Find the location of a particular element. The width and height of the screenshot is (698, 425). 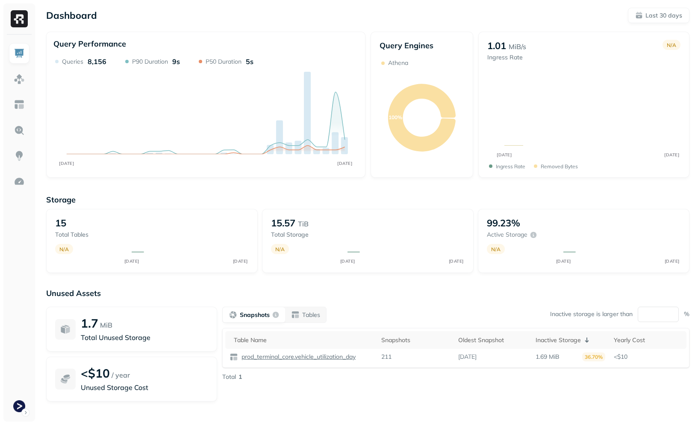

p: TiB is located at coordinates (303, 224).